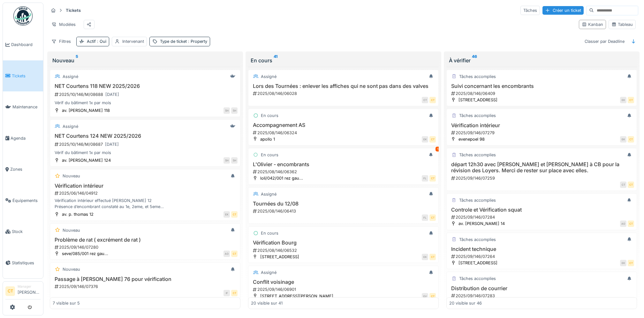  Describe the element at coordinates (23, 76) in the screenshot. I see `a: Tickets` at that location.